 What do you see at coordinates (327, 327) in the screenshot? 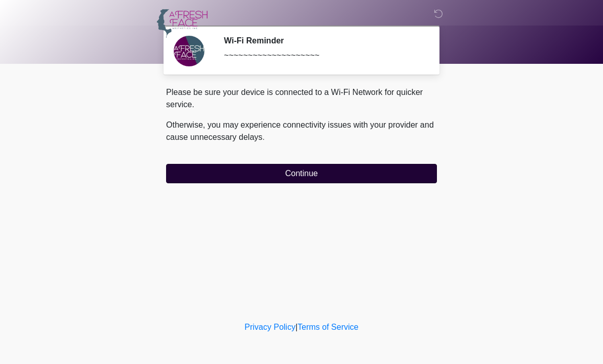
I see `a: Terms of Service` at bounding box center [327, 327].